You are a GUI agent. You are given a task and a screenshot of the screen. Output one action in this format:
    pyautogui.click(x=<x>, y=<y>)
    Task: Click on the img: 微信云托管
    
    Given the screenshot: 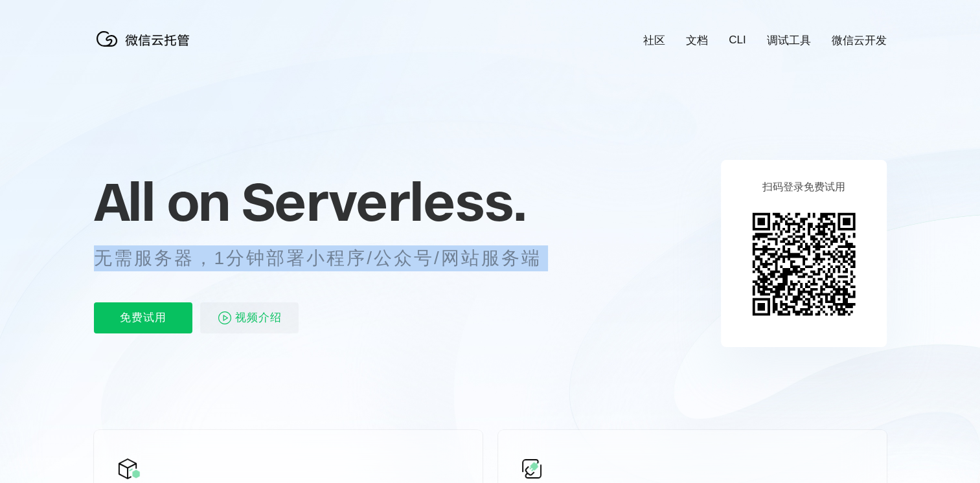 What is the action you would take?
    pyautogui.click(x=146, y=39)
    